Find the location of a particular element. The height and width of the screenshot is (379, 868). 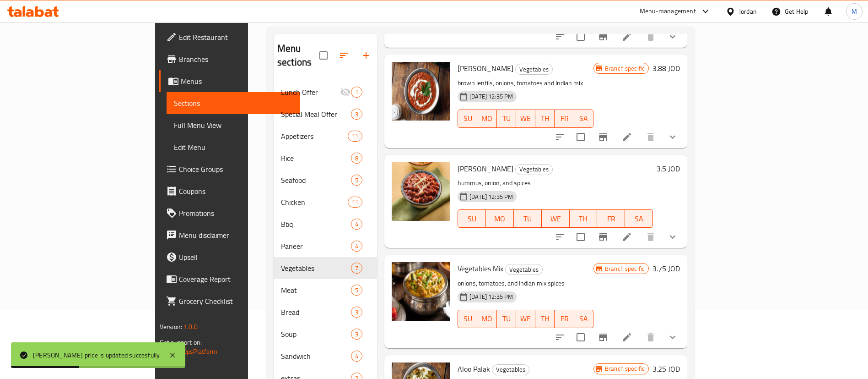

a: Edit Restaurant is located at coordinates (229, 37).